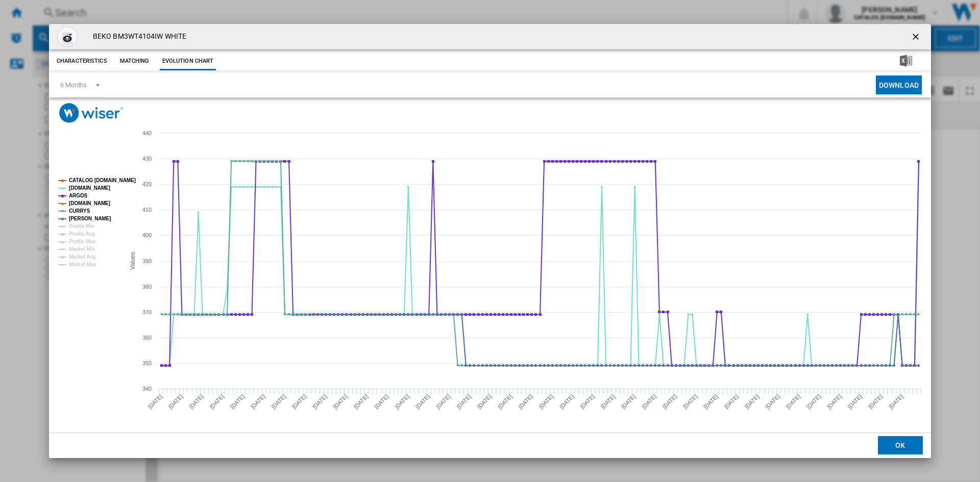  Describe the element at coordinates (74, 85) in the screenshot. I see `div: 6 Months` at that location.